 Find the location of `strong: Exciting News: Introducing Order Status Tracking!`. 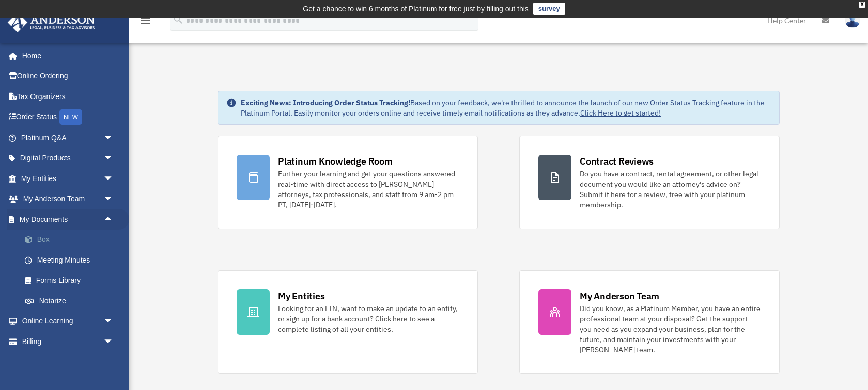

strong: Exciting News: Introducing Order Status Tracking! is located at coordinates (326, 103).